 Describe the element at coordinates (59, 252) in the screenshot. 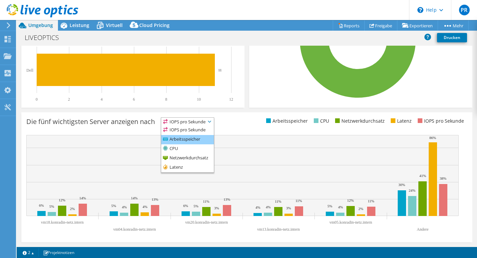

I see `a: Projektnotizen` at that location.